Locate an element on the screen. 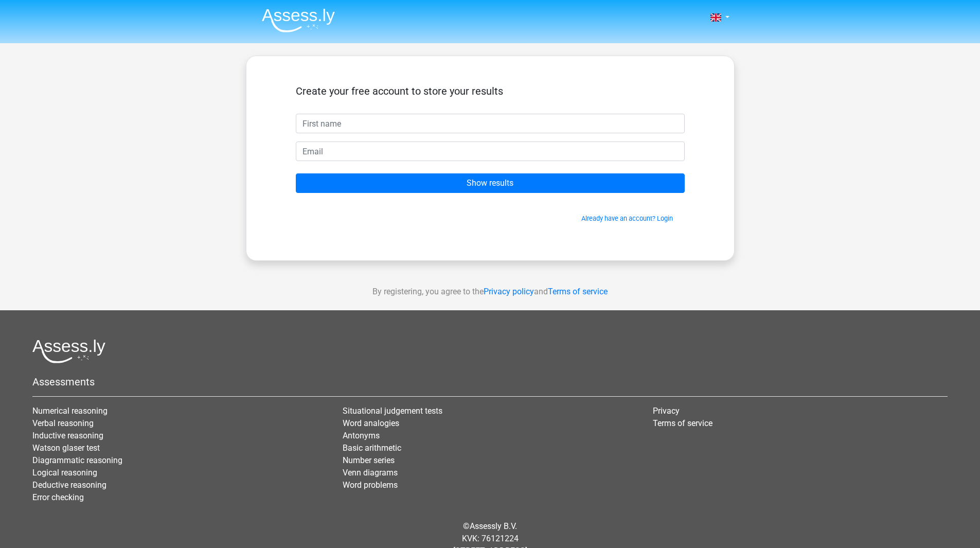  a: Inductive reasoning is located at coordinates (68, 436).